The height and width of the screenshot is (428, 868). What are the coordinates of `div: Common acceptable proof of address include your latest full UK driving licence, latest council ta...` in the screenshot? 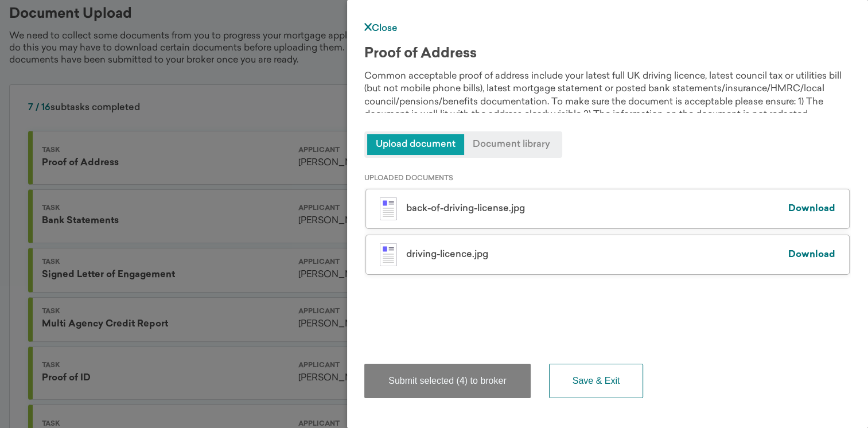 It's located at (608, 92).